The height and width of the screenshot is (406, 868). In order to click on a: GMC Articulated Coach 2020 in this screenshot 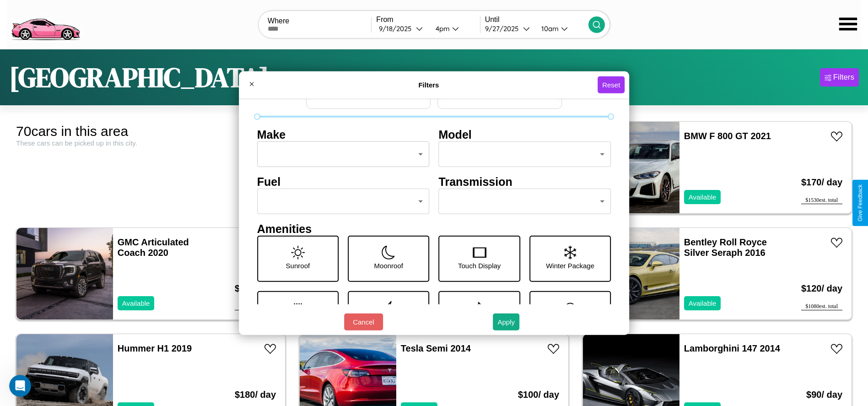, I will do `click(153, 247)`.